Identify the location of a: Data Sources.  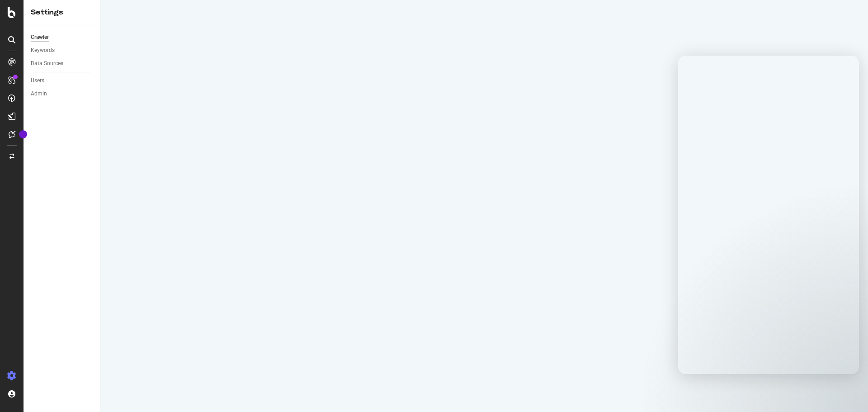
(62, 63).